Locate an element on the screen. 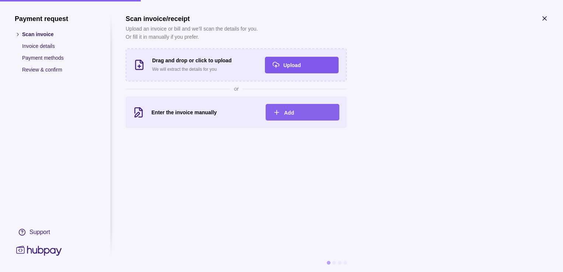  span: Upload is located at coordinates (292, 65).